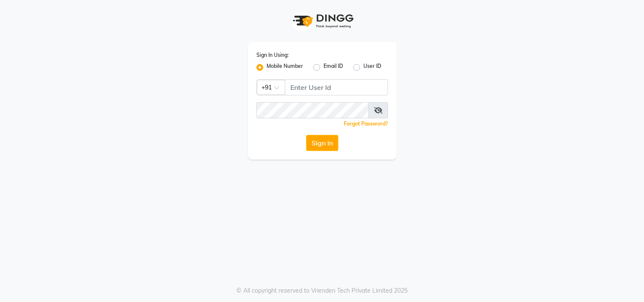 The image size is (644, 302). Describe the element at coordinates (366, 123) in the screenshot. I see `a: Forgot Password?` at that location.